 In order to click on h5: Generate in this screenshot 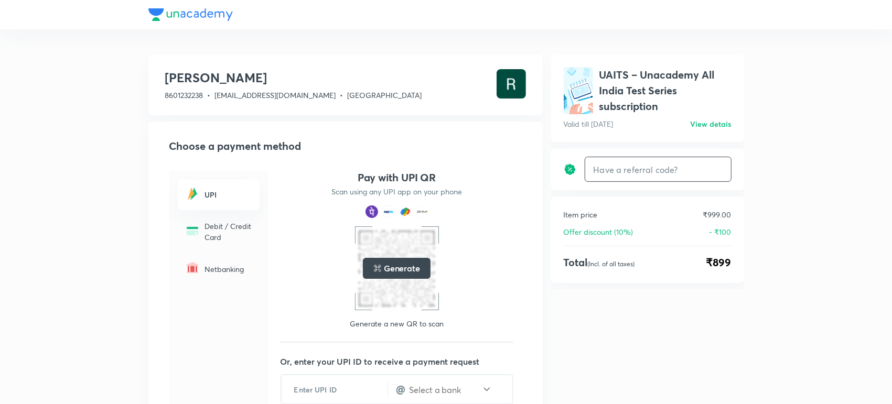, I will do `click(402, 268)`.